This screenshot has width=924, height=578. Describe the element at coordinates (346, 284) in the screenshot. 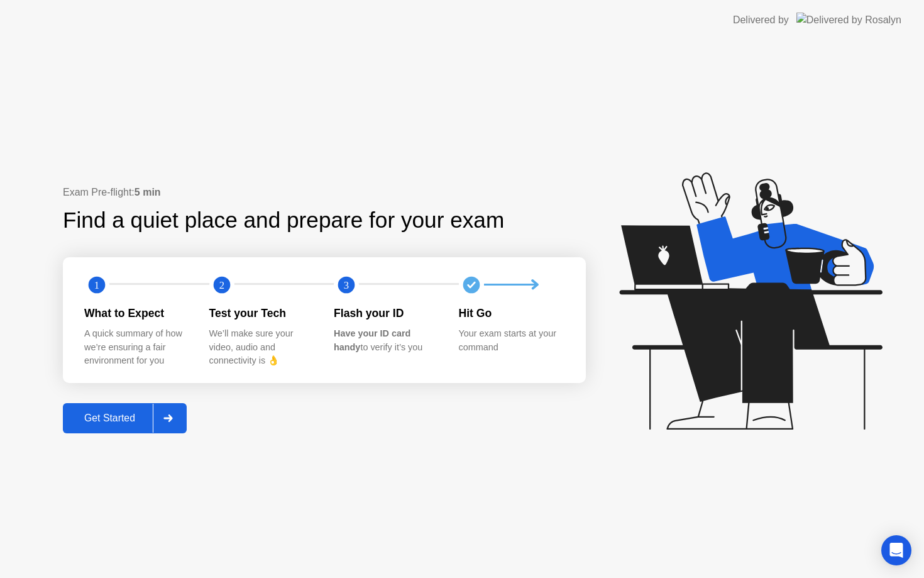

I see `text: 3` at that location.